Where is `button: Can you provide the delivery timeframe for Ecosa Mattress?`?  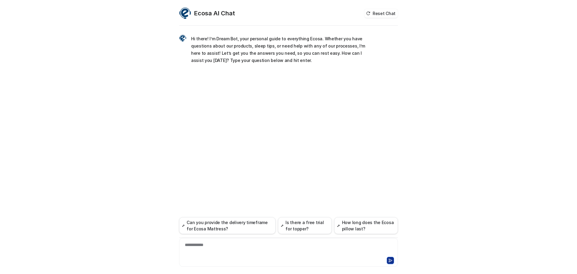
button: Can you provide the delivery timeframe for Ecosa Mattress? is located at coordinates (227, 225).